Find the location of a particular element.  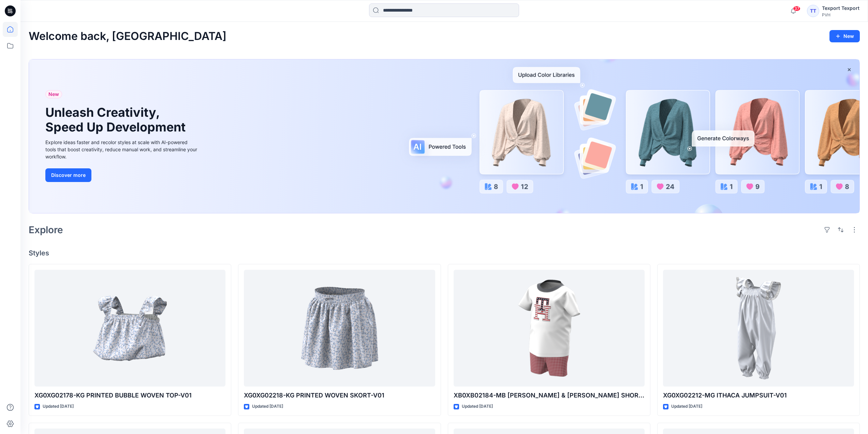

div: PVH is located at coordinates (841, 14).